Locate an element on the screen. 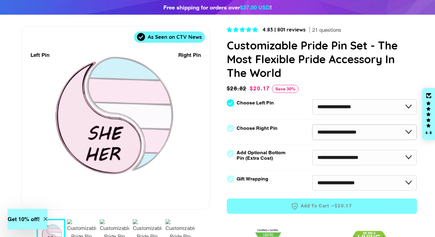 The image size is (435, 237). span: 21 questions is located at coordinates (327, 30).